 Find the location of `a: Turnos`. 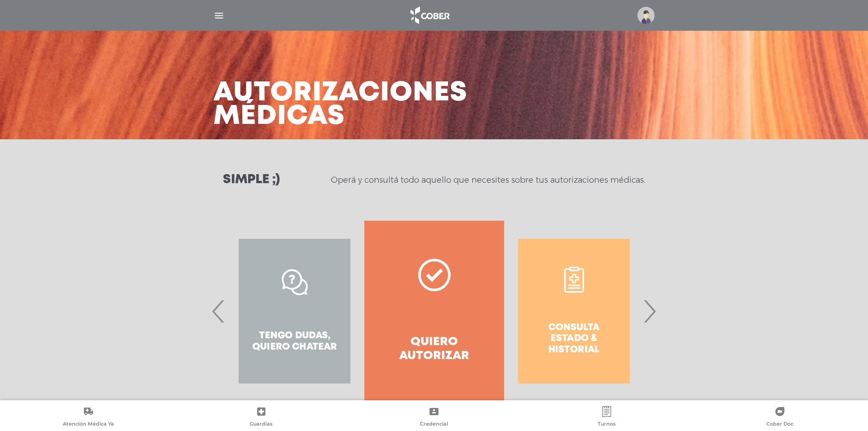

a: Turnos is located at coordinates (607, 417).